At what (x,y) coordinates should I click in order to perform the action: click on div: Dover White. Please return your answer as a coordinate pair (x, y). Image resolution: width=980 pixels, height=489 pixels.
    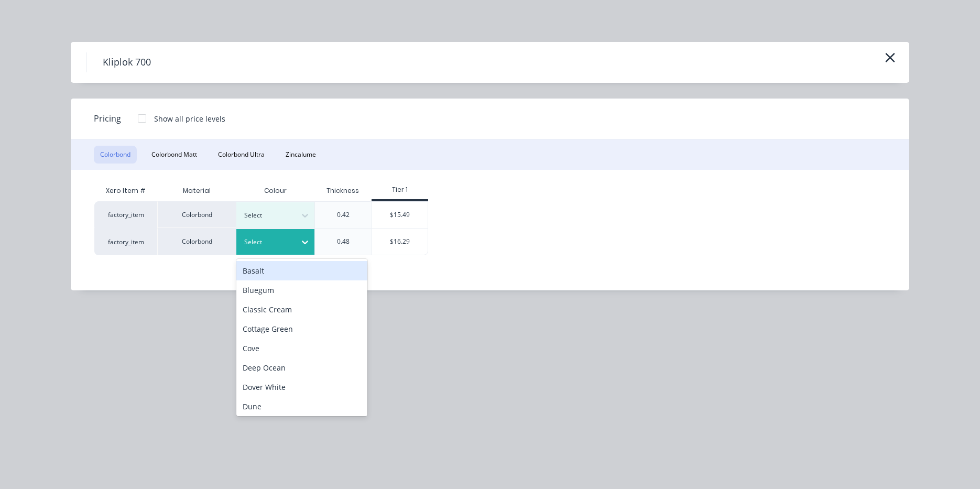
    Looking at the image, I should click on (301, 387).